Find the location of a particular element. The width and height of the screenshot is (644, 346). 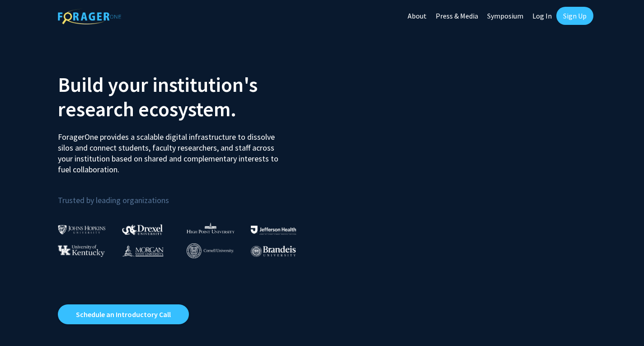

a: Opens in a new tab is located at coordinates (123, 314).